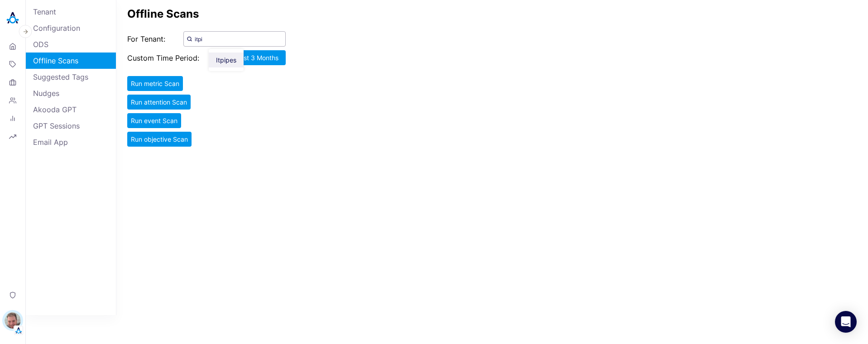 Image resolution: width=868 pixels, height=344 pixels. I want to click on h2: Offline Scans, so click(493, 14).